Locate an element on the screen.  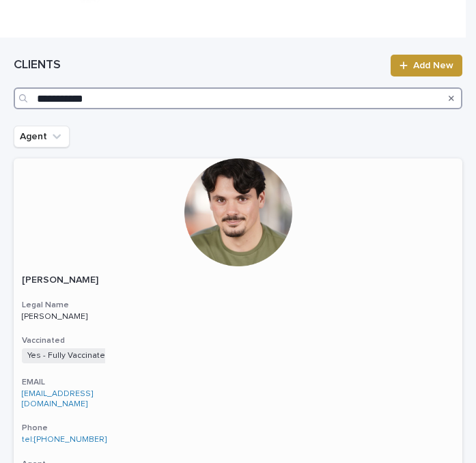
h3: Legal Name is located at coordinates (238, 305).